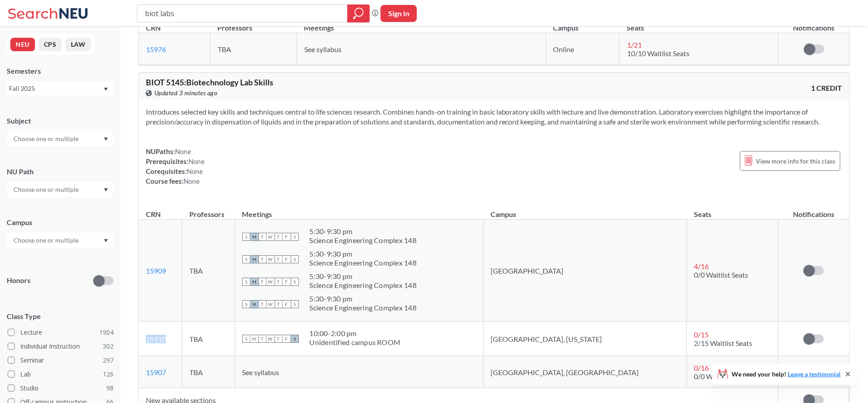  Describe the element at coordinates (78, 45) in the screenshot. I see `button: LAW` at that location.